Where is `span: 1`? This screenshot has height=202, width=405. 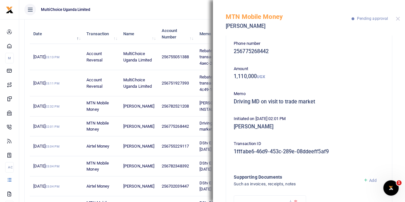 span: 1 is located at coordinates (399, 183).